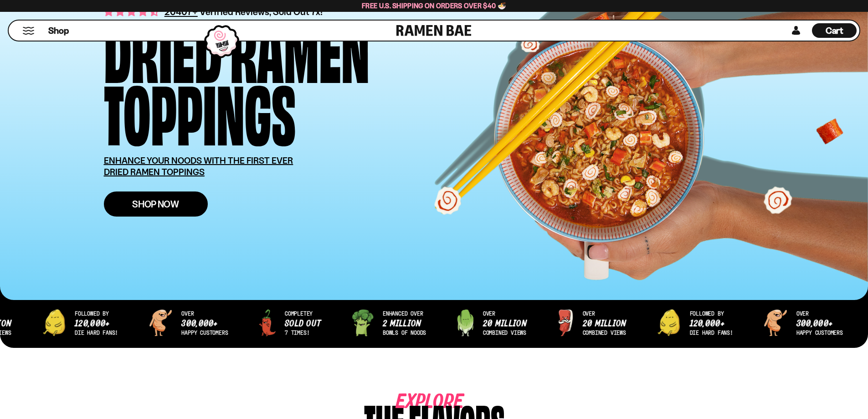 The height and width of the screenshot is (419, 868). Describe the element at coordinates (434, 5) in the screenshot. I see `span: Free U.S. Shipping on Orders over $40 🍜` at that location.